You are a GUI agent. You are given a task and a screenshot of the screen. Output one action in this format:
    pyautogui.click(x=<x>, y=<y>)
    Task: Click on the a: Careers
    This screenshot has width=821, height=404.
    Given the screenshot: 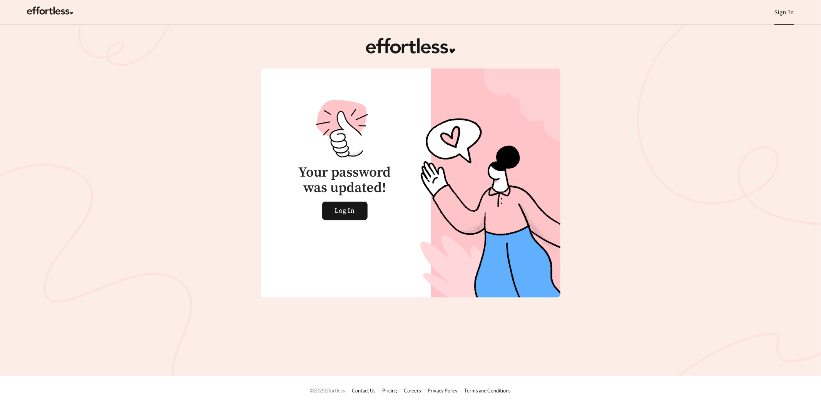 What is the action you would take?
    pyautogui.click(x=413, y=391)
    